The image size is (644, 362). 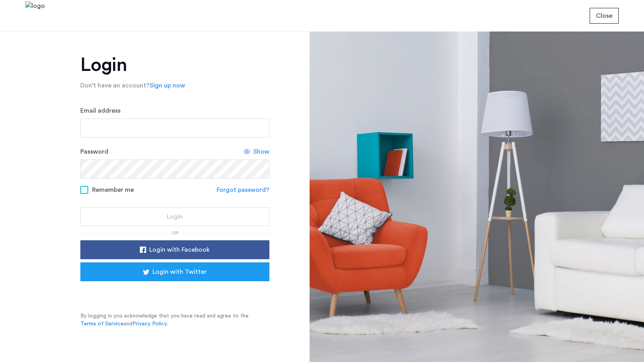 What do you see at coordinates (261, 152) in the screenshot?
I see `span: Show` at bounding box center [261, 152].